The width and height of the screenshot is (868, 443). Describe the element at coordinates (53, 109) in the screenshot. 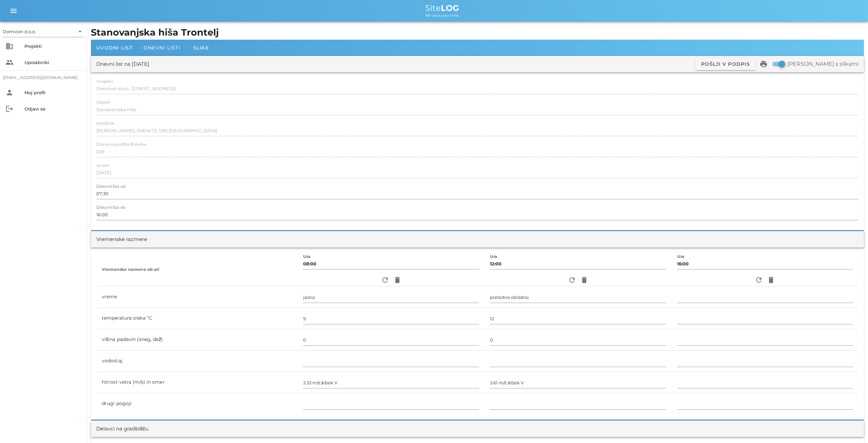

I see `div: Odjavi se` at that location.